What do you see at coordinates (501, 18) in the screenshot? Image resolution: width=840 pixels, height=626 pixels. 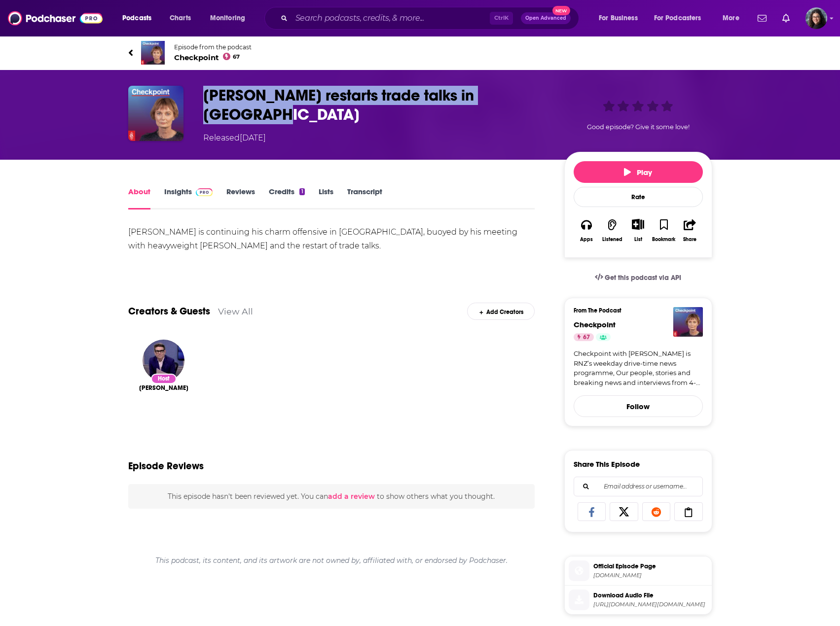 I see `span: Ctrl K` at bounding box center [501, 18].